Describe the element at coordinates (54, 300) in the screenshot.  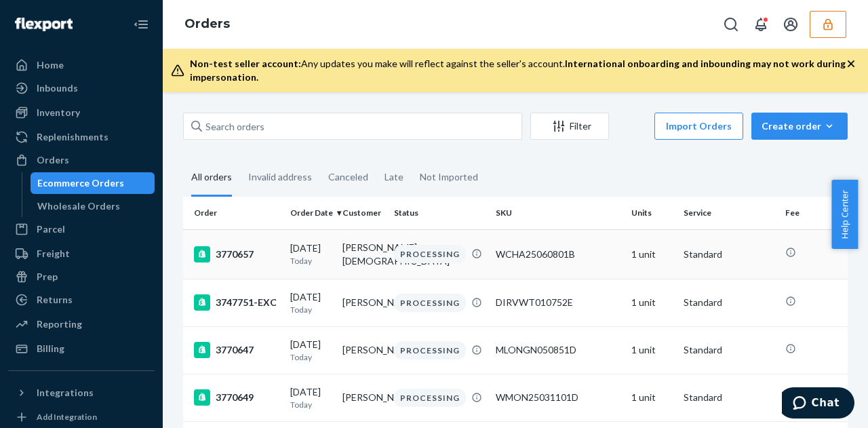
I see `div: Returns` at that location.